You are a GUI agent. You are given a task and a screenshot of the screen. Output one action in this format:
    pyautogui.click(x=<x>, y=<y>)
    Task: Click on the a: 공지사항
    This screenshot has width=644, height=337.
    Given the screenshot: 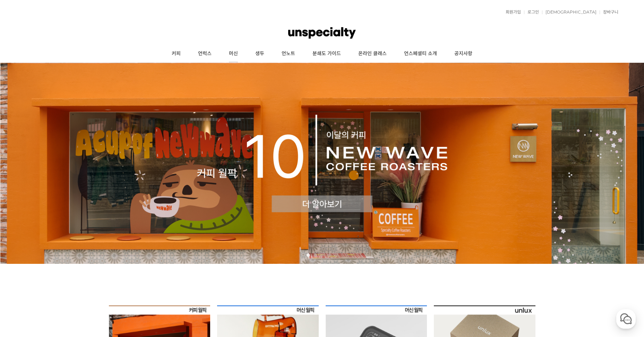 What is the action you would take?
    pyautogui.click(x=463, y=54)
    